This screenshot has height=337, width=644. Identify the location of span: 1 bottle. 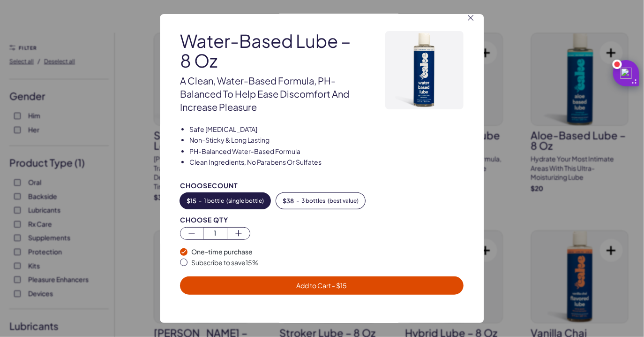
(214, 201).